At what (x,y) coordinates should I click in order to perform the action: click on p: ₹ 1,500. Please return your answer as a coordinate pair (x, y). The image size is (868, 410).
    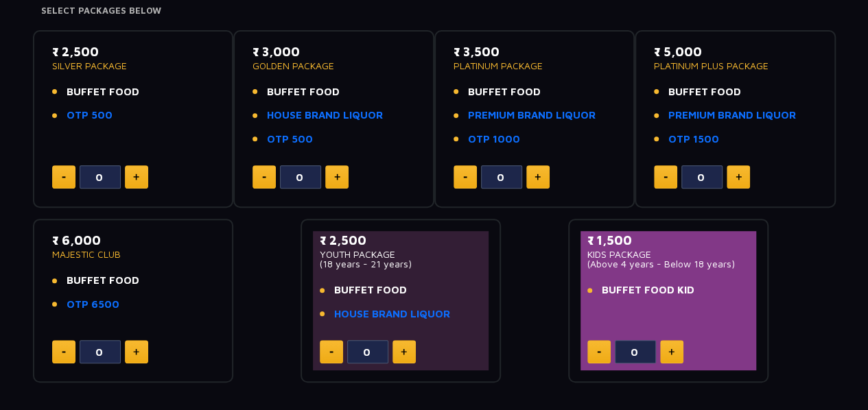
    Looking at the image, I should click on (668, 240).